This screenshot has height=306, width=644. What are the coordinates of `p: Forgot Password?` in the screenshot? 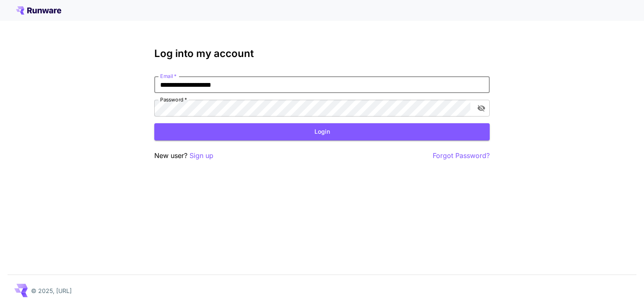 It's located at (461, 156).